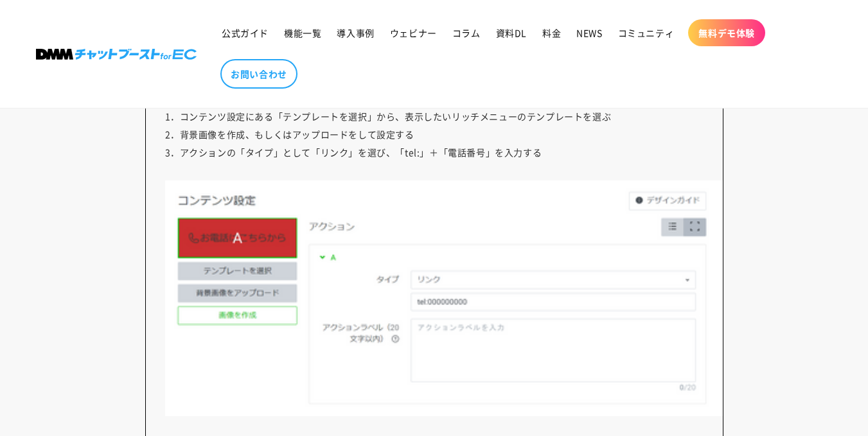  What do you see at coordinates (466, 33) in the screenshot?
I see `span: コラム` at bounding box center [466, 33].